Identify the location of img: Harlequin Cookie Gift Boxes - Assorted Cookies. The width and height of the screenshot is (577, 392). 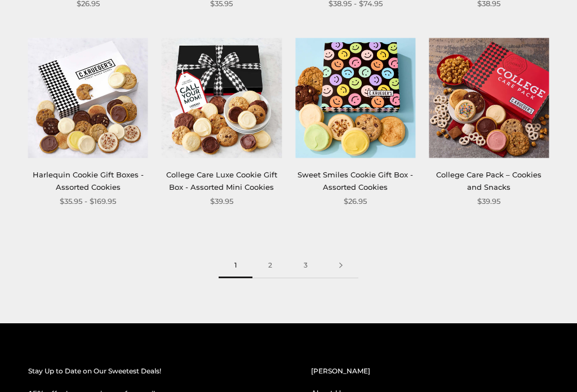
(88, 98).